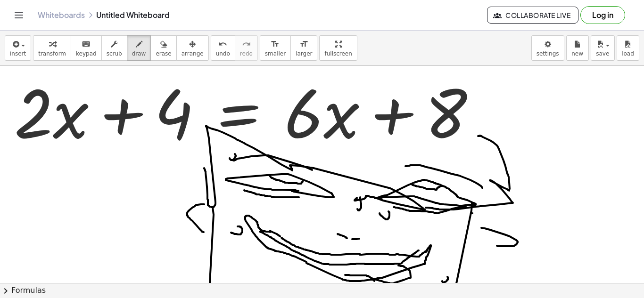 Image resolution: width=644 pixels, height=298 pixels. What do you see at coordinates (602, 48) in the screenshot?
I see `button: save` at bounding box center [602, 48].